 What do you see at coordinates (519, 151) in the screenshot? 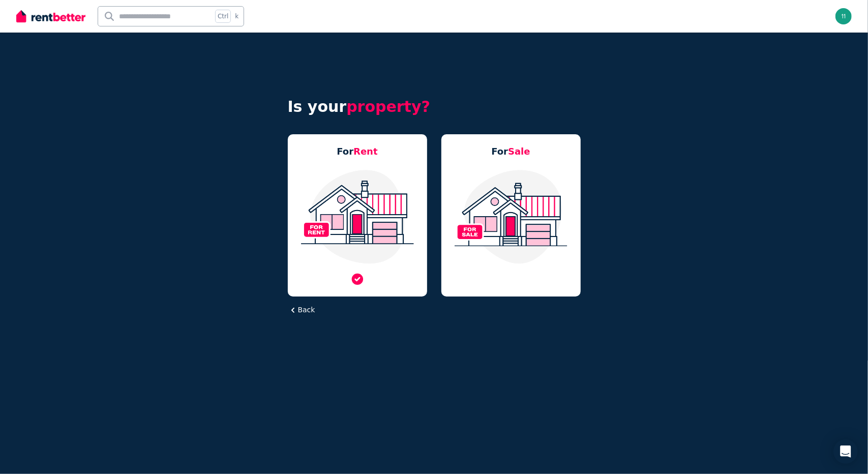
I see `span: Sale` at bounding box center [519, 151].